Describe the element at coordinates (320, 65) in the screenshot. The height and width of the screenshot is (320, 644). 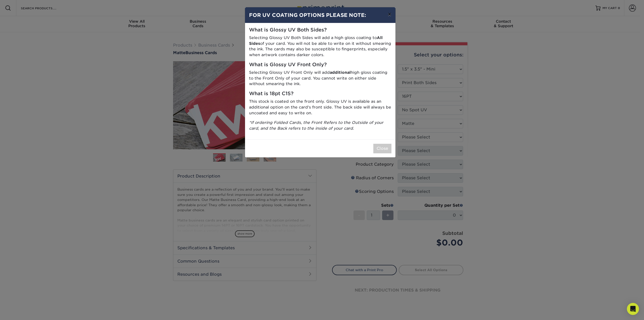
I see `h5: What is Glossy UV Front Only?` at that location.